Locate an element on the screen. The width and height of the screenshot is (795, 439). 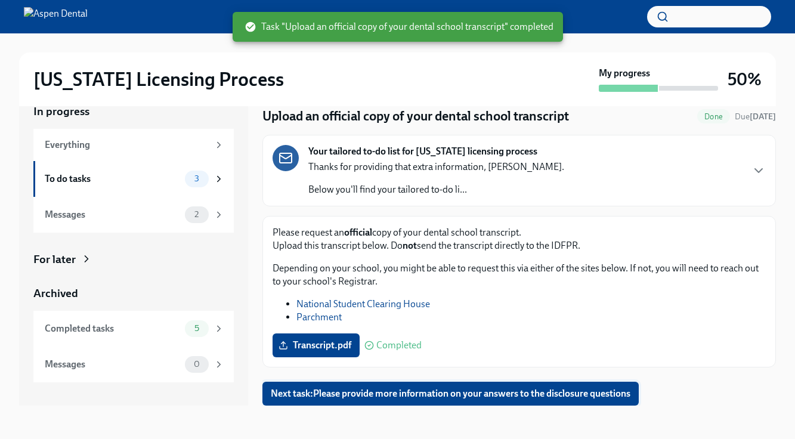
a: For later is located at coordinates (134, 260).